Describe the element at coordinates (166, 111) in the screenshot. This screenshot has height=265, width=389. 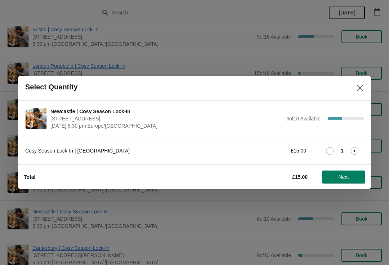
I see `span: Newcastle | Cosy Season Lock-In` at that location.